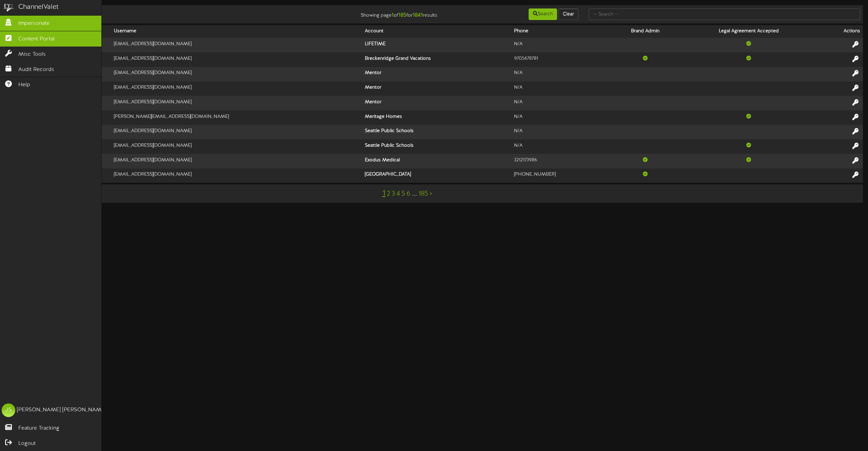 This screenshot has height=451, width=868. What do you see at coordinates (437, 161) in the screenshot?
I see `th: Exodus Medical` at bounding box center [437, 161].